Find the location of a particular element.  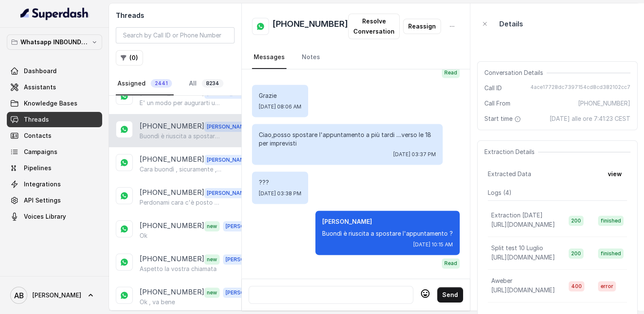

button: Reassign is located at coordinates (421, 26).